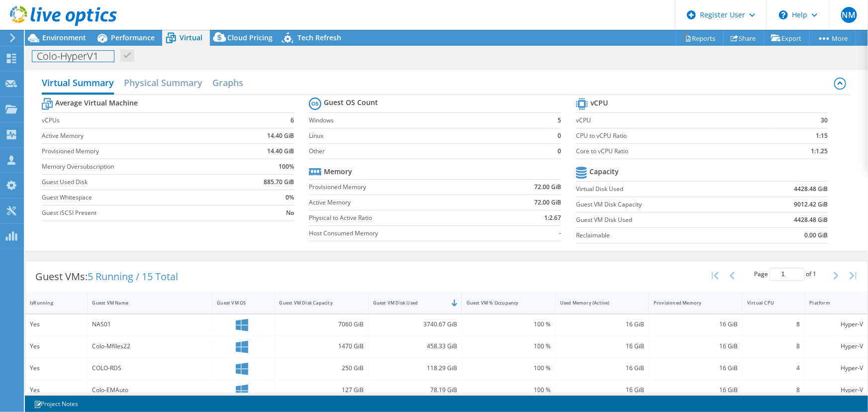 The width and height of the screenshot is (868, 412). I want to click on div: Guest VM Disk Used, so click(409, 302).